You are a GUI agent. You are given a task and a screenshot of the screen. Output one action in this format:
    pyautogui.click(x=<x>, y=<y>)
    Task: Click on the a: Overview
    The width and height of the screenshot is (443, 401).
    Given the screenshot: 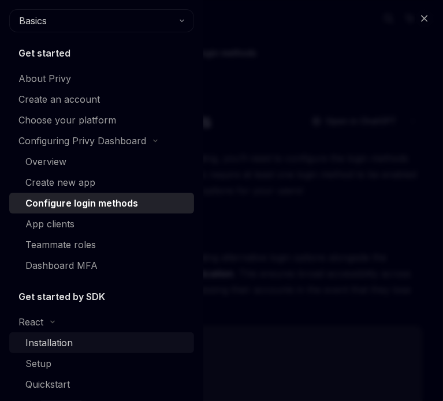 What is the action you would take?
    pyautogui.click(x=102, y=162)
    